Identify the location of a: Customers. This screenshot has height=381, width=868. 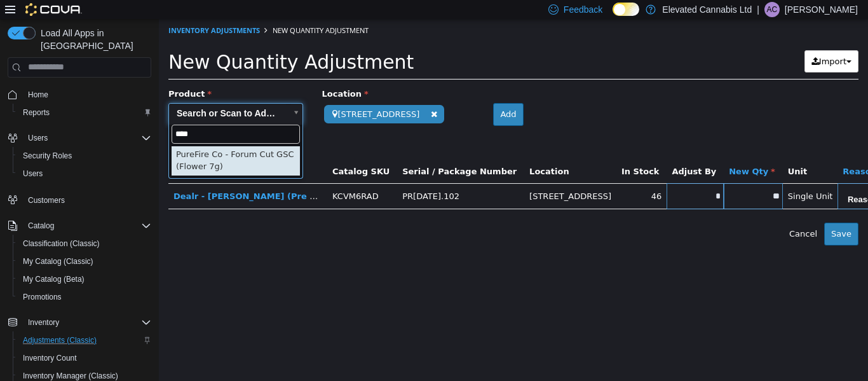
(47, 201).